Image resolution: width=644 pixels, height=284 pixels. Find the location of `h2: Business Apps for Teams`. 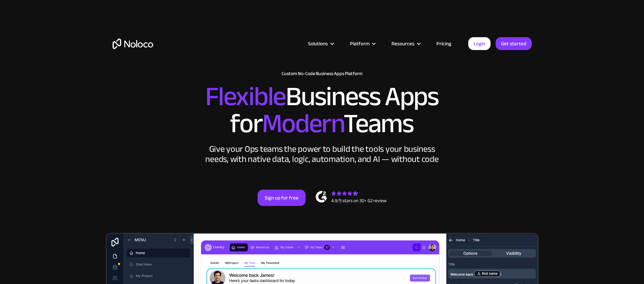

h2: Business Apps for Teams is located at coordinates (322, 110).